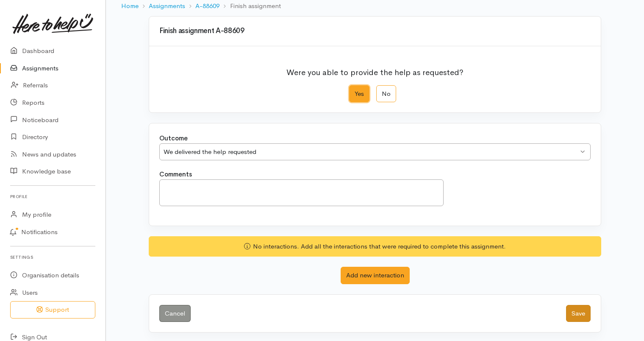  What do you see at coordinates (175, 174) in the screenshot?
I see `label: Comments` at bounding box center [175, 174].